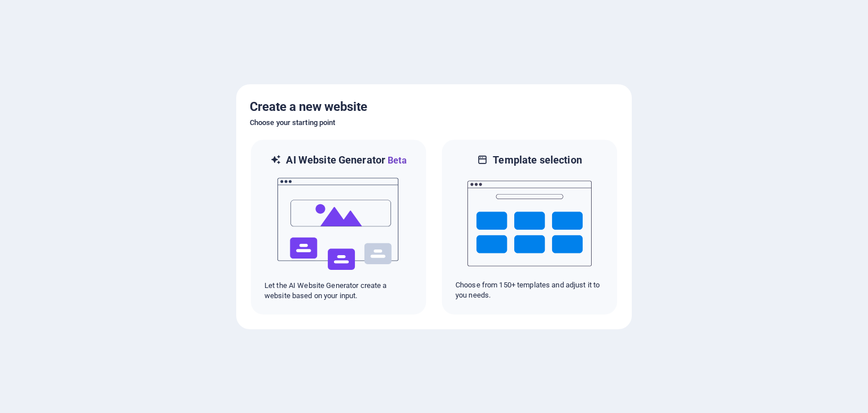 The width and height of the screenshot is (868, 413). I want to click on div: AI Website GeneratorBetaaiLet the AI Website Generator create a website based on your input., so click(338, 227).